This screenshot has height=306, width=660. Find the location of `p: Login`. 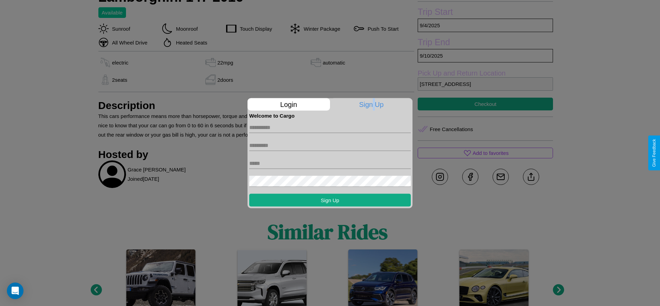

p: Login is located at coordinates (289, 104).